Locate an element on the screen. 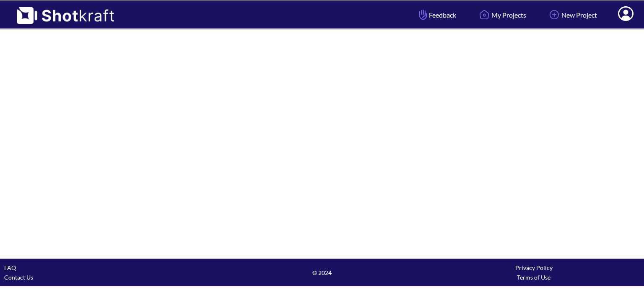  span: © 2024 is located at coordinates (322, 272).